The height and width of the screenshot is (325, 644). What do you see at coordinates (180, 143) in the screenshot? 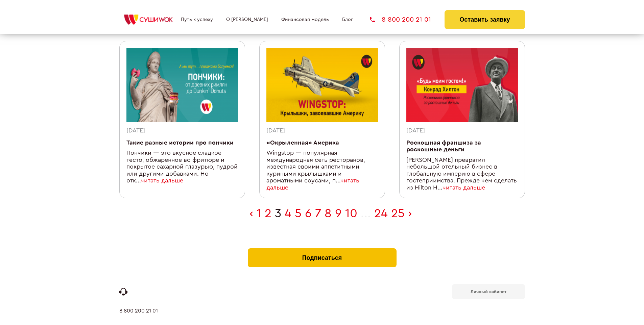
I see `a: Такие разные истории про пончики` at bounding box center [180, 143].